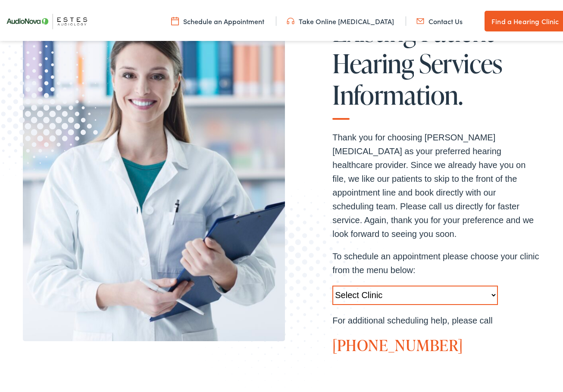  Describe the element at coordinates (374, 30) in the screenshot. I see `span: Existing` at that location.